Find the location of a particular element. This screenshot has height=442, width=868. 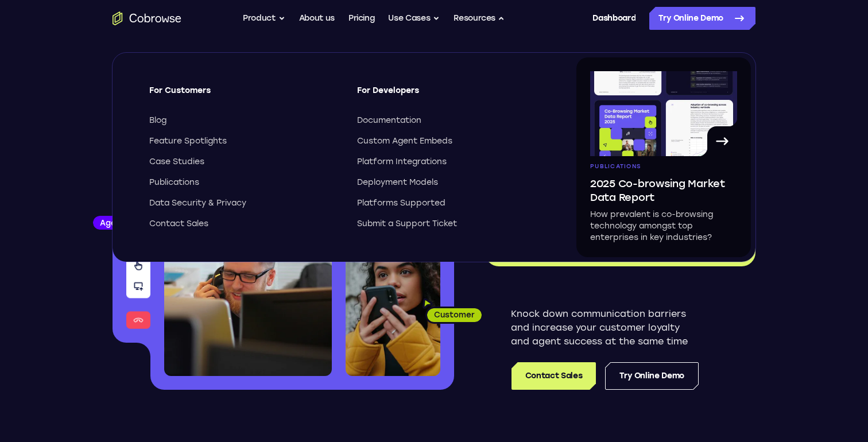

span: For Customers is located at coordinates (243, 95).